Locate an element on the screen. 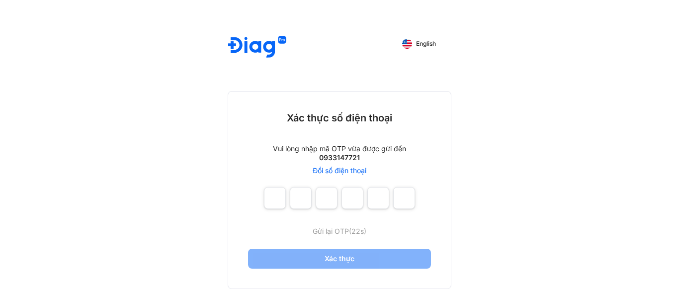  img: English is located at coordinates (407, 44).